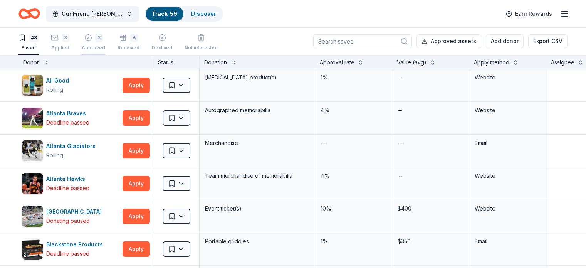 Image resolution: width=586 pixels, height=268 pixels. What do you see at coordinates (34, 38) in the screenshot?
I see `div: 48` at bounding box center [34, 38].